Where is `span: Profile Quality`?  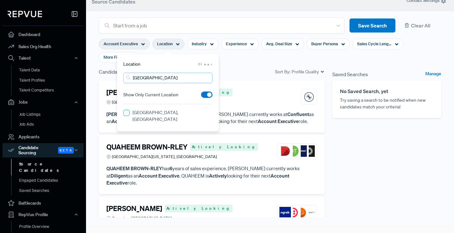 span: Profile Quality is located at coordinates (305, 72).